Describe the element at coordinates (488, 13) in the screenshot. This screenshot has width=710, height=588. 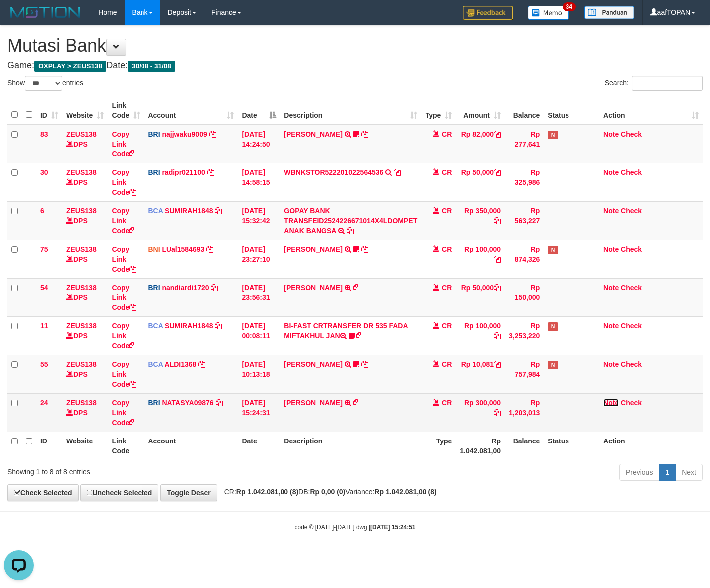
I see `img: Feedback.jpg` at that location.